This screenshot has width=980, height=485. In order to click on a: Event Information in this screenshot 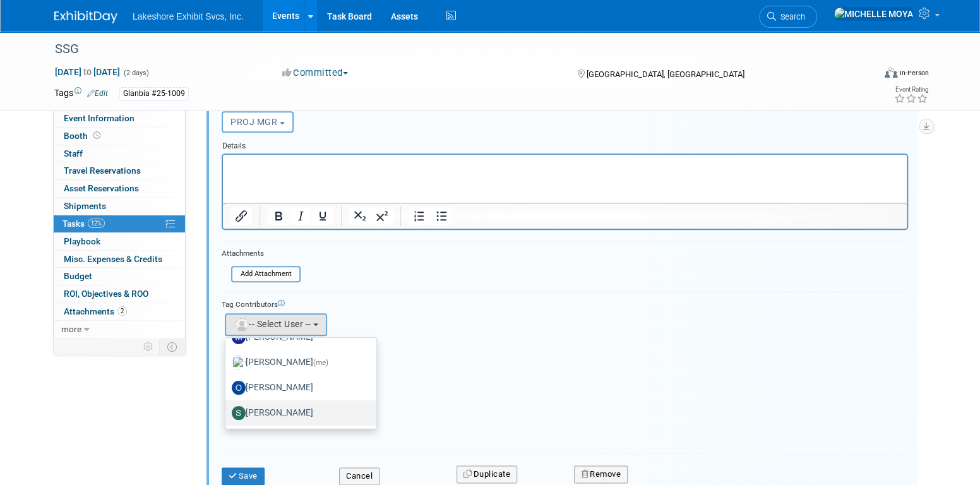, I will do `click(119, 118)`.